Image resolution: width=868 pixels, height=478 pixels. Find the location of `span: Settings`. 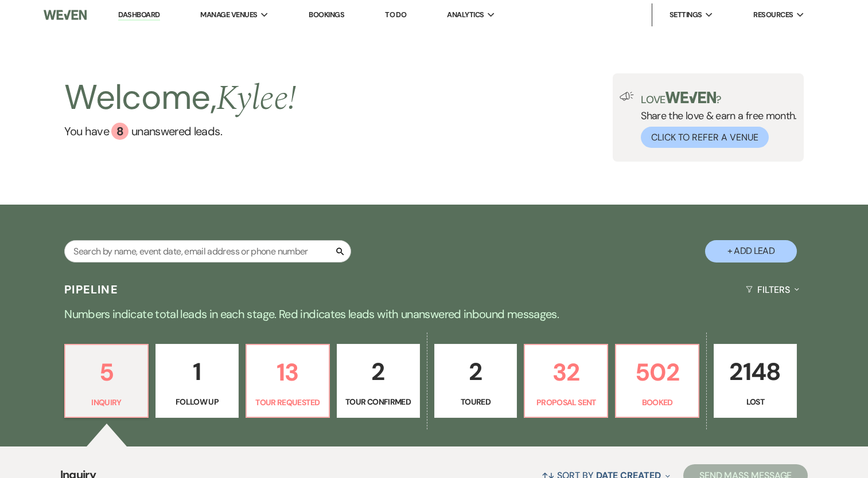

span: Settings is located at coordinates (686, 15).